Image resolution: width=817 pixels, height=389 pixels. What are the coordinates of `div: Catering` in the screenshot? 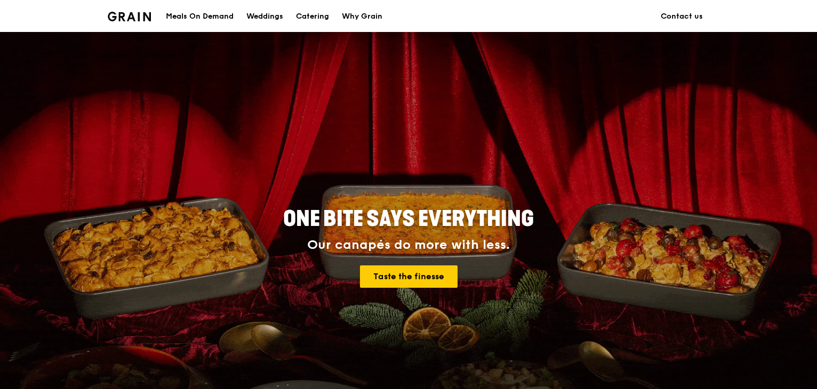 It's located at (313, 17).